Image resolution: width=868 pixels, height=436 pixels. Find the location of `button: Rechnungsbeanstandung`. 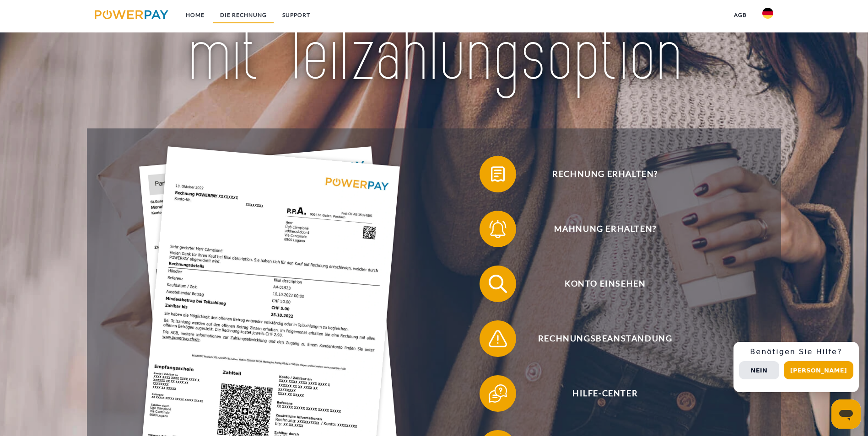

button: Rechnungsbeanstandung is located at coordinates (598, 339).